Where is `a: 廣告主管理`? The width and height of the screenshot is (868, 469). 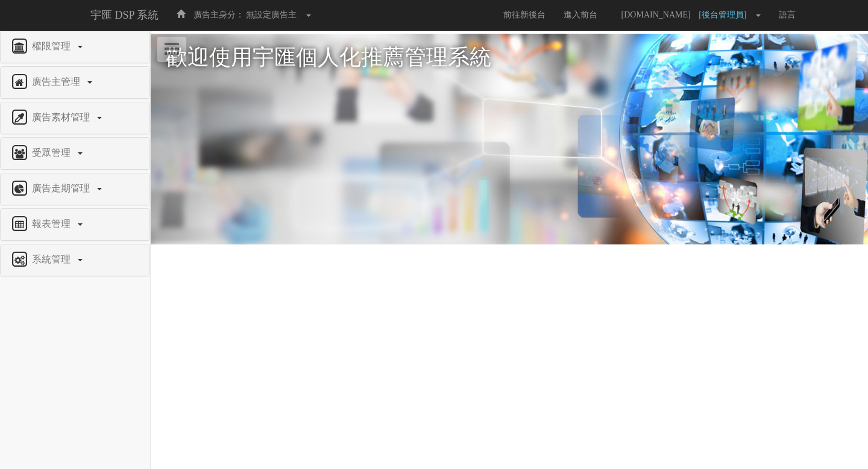
a: 廣告主管理 is located at coordinates (75, 83).